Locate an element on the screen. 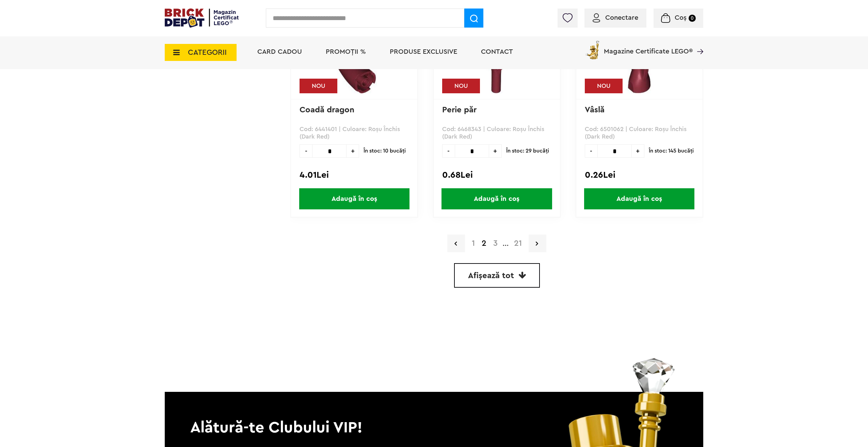 Image resolution: width=868 pixels, height=447 pixels. a: Magazine Certificate LEGO® is located at coordinates (698, 43).